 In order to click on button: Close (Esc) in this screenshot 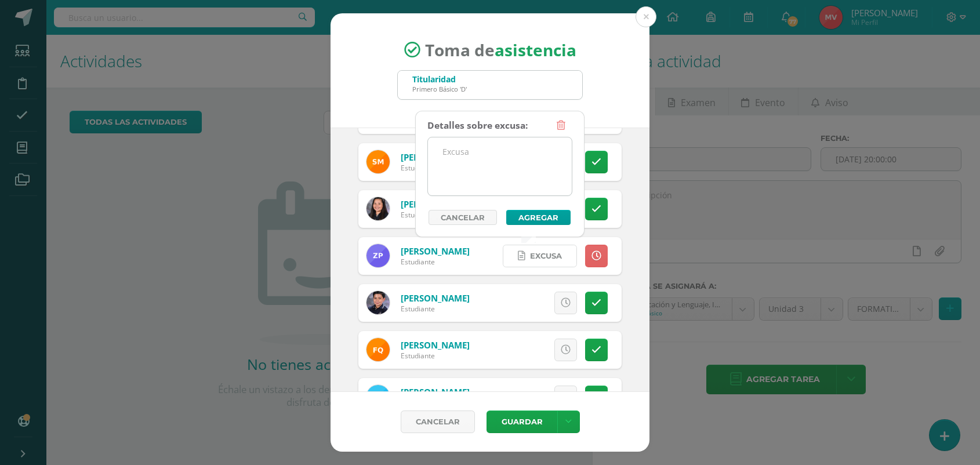, I will do `click(646, 17)`.